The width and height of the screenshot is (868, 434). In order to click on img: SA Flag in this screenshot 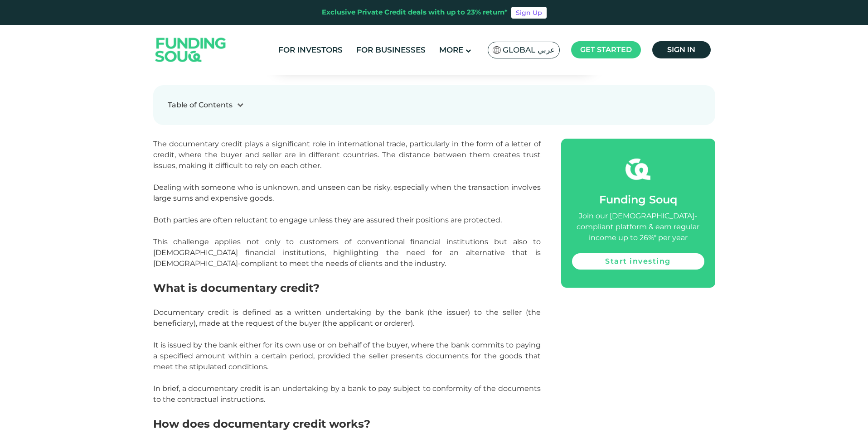, I will do `click(496, 50)`.